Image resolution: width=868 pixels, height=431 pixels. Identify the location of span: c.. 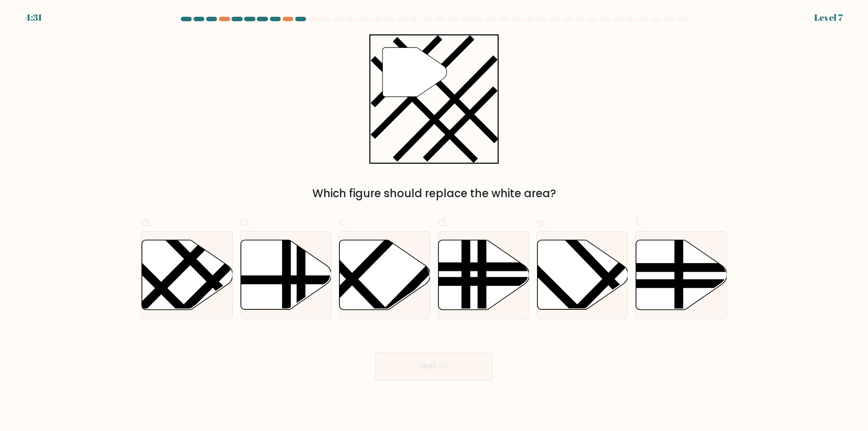
(344, 222).